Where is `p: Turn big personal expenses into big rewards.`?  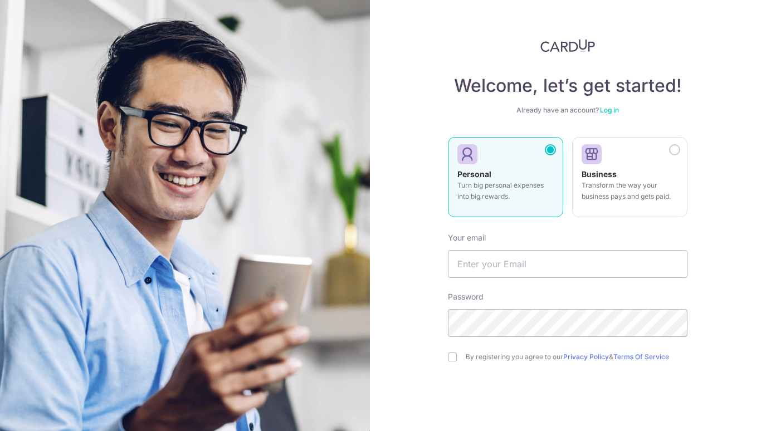 p: Turn big personal expenses into big rewards. is located at coordinates (505, 191).